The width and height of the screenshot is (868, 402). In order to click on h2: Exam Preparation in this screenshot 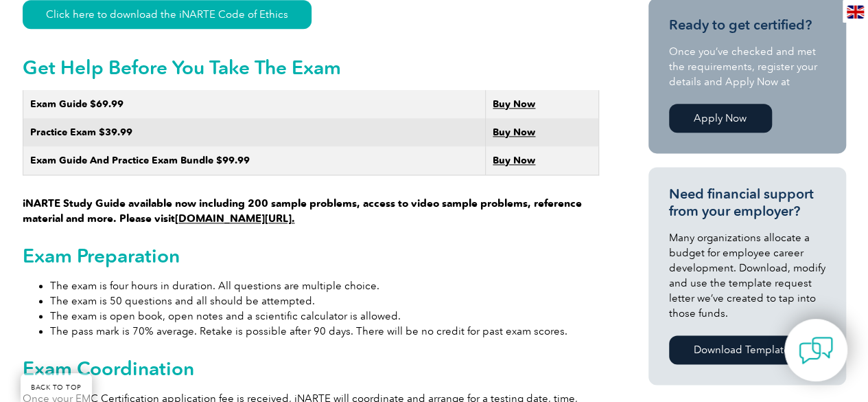, I will do `click(311, 255)`.